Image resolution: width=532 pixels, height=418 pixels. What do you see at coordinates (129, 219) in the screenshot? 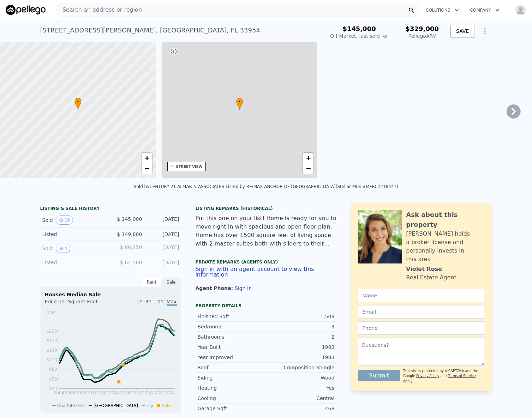
I see `span: $ 145,000` at bounding box center [129, 219].